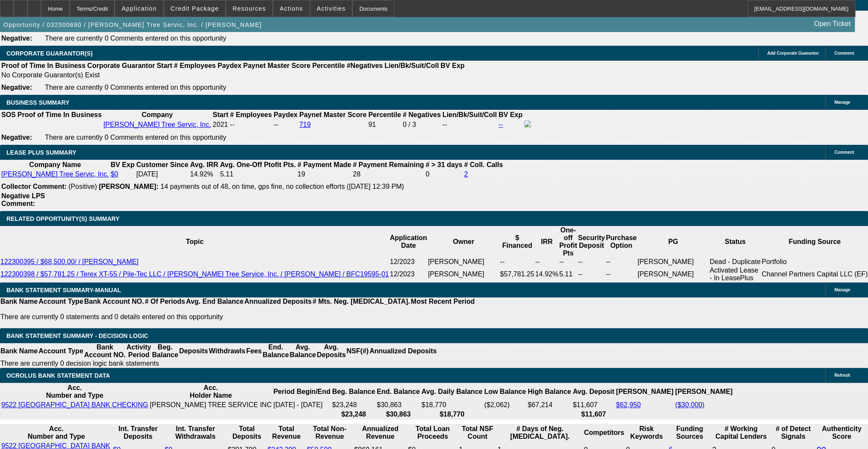 This screenshot has width=868, height=449. What do you see at coordinates (49, 53) in the screenshot?
I see `span: CORPORATE GUARANTOR(S)` at bounding box center [49, 53].